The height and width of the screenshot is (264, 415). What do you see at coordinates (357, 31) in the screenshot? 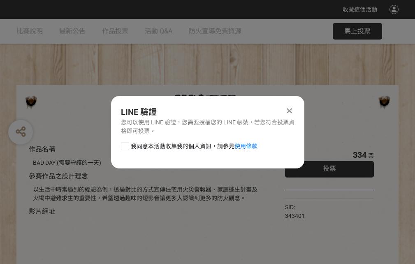
I see `button: 馬上投票` at bounding box center [357, 31].